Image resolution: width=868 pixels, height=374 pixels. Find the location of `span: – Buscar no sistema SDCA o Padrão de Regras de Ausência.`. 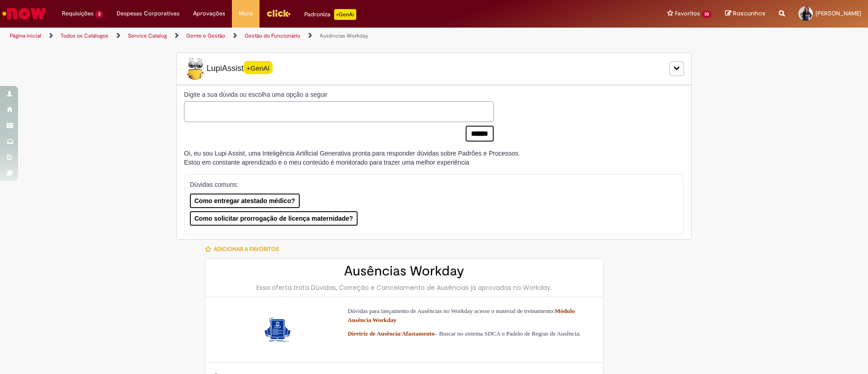

span: – Buscar no sistema SDCA o Padrão de Regras de Ausência. is located at coordinates (464, 333).